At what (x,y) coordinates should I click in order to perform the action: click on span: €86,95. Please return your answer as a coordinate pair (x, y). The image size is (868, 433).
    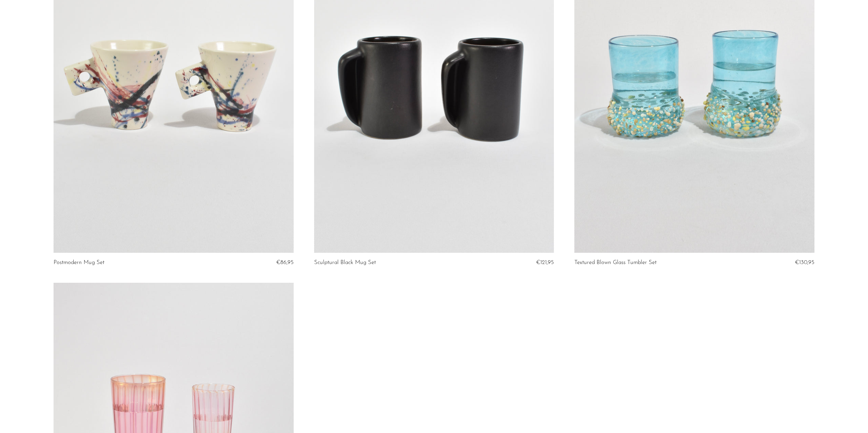
    Looking at the image, I should click on (284, 262).